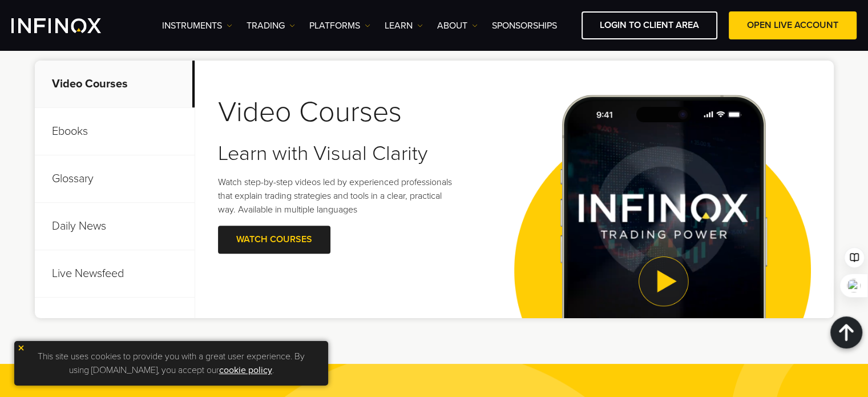 The width and height of the screenshot is (868, 397). I want to click on p: Video Courses, so click(115, 84).